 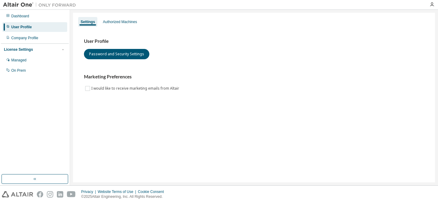 I want to click on div: Website Terms of Use, so click(x=118, y=192).